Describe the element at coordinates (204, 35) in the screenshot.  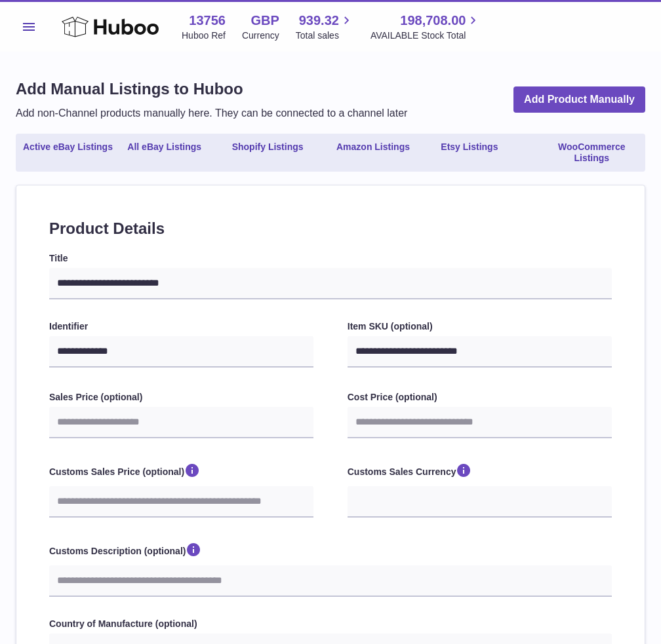
I see `div: Huboo Ref` at that location.